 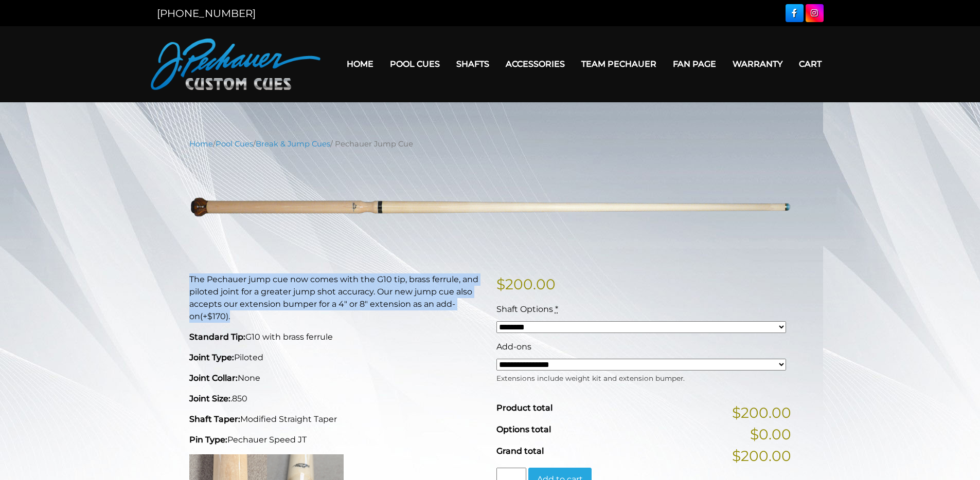 I want to click on a: Fan Page, so click(x=694, y=64).